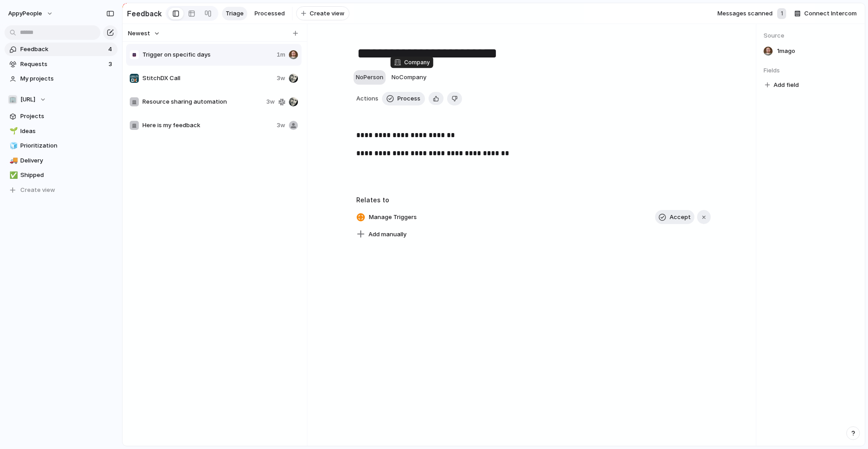  I want to click on span: Resource sharing automation, so click(203, 102).